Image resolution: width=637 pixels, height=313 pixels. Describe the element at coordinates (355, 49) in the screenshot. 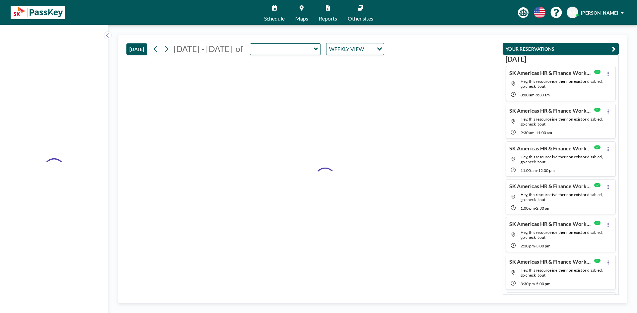

I see `div: Search for option` at that location.